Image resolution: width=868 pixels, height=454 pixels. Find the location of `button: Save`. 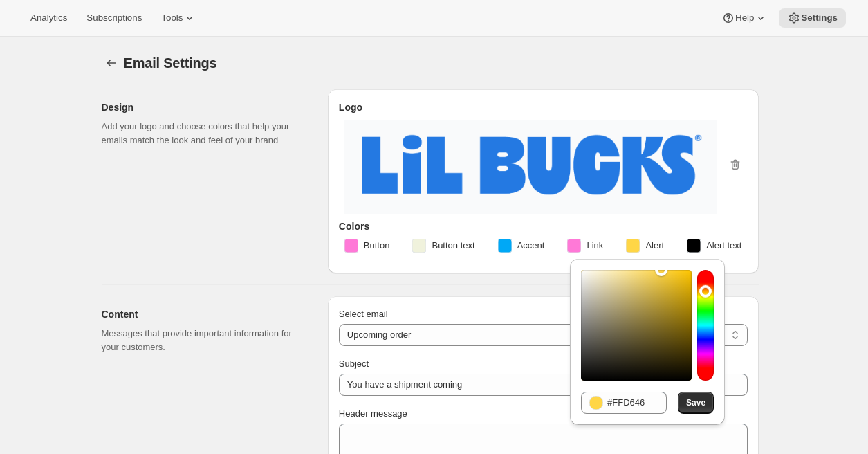

button: Save is located at coordinates (696, 402).